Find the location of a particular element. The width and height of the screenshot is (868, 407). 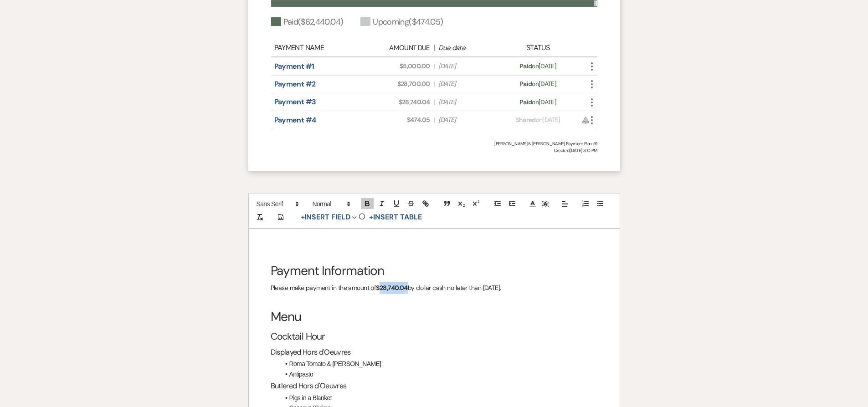

h3: Displayed Hors d'Oeuvres is located at coordinates (434, 351).